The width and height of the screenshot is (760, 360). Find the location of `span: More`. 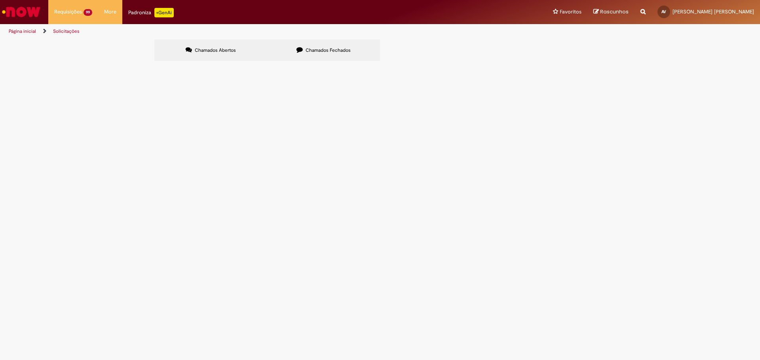

span: More is located at coordinates (110, 12).